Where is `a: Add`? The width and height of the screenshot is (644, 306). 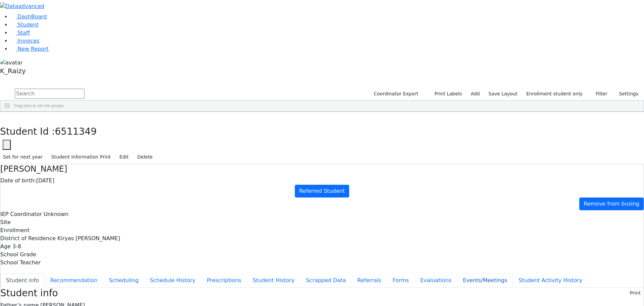
a: Add is located at coordinates (474, 93).